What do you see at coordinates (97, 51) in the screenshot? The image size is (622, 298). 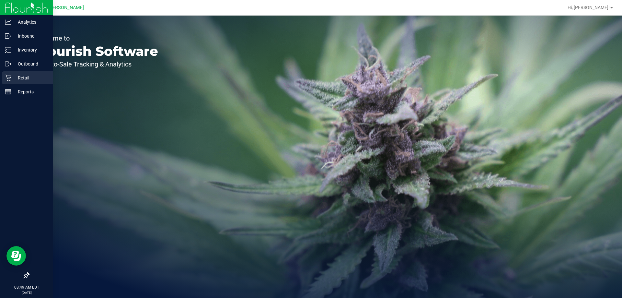 I see `p: Flourish Software` at bounding box center [97, 51].